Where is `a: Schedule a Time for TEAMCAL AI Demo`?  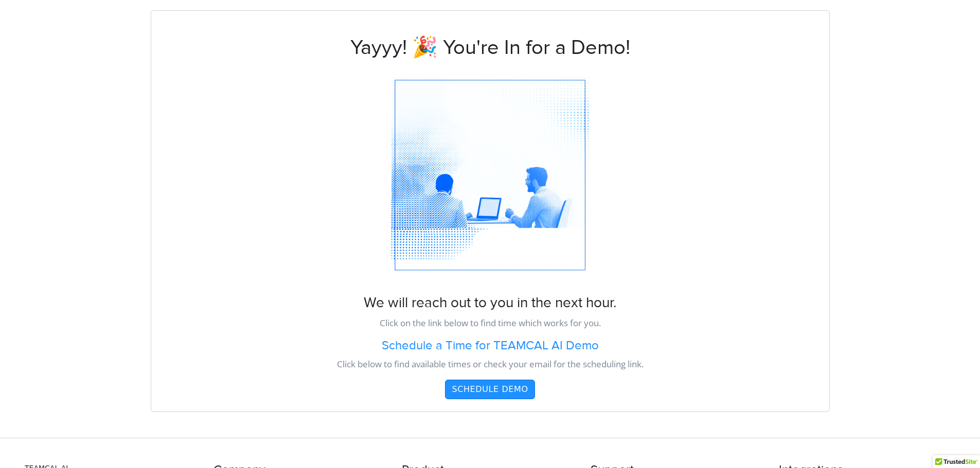 a: Schedule a Time for TEAMCAL AI Demo is located at coordinates (490, 346).